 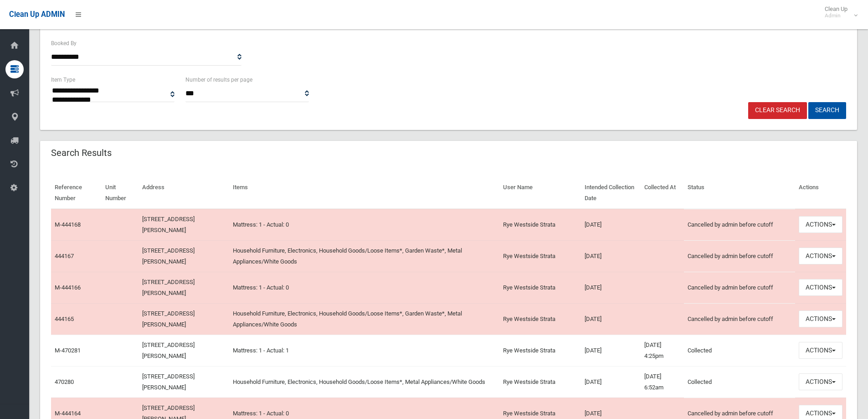 What do you see at coordinates (67, 287) in the screenshot?
I see `a: M-444166` at bounding box center [67, 287].